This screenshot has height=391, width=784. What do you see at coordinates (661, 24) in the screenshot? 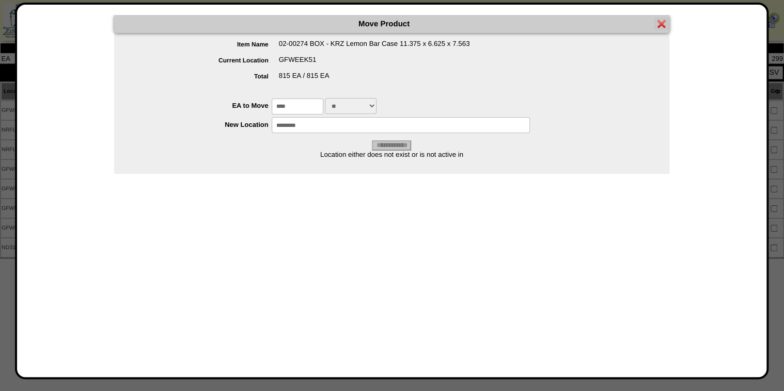
I see `img: error.gif` at bounding box center [661, 24].